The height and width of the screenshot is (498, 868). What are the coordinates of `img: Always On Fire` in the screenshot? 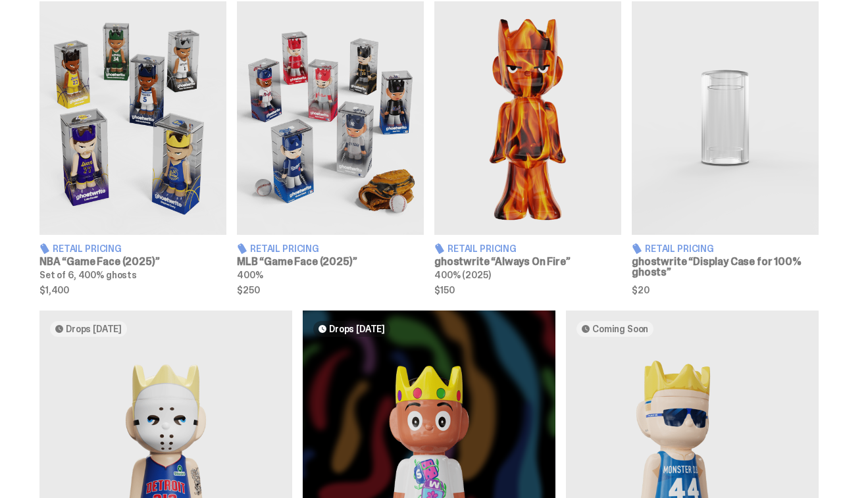 It's located at (528, 118).